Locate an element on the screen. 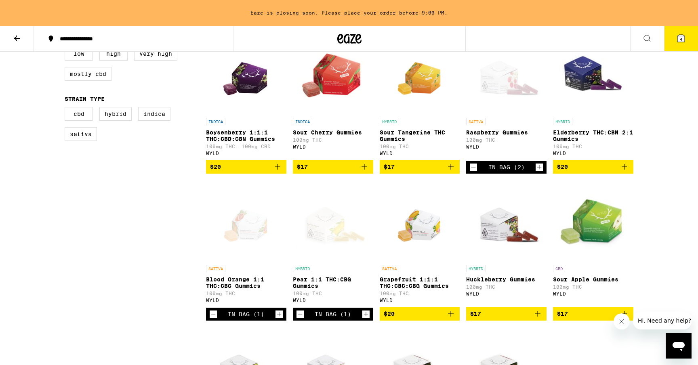  a: Open page for Boysenberry 1:1:1 THC:CBD:CBN Gummies from WYLD is located at coordinates (246, 96).